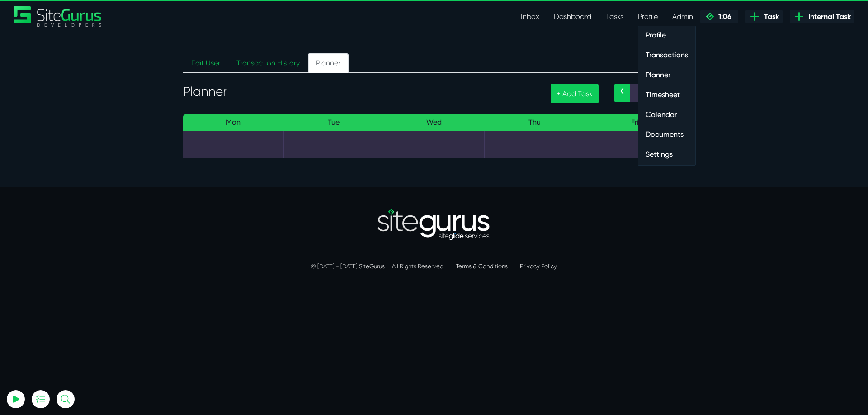 This screenshot has height=415, width=868. Describe the element at coordinates (723, 16) in the screenshot. I see `span: 1:06` at that location.